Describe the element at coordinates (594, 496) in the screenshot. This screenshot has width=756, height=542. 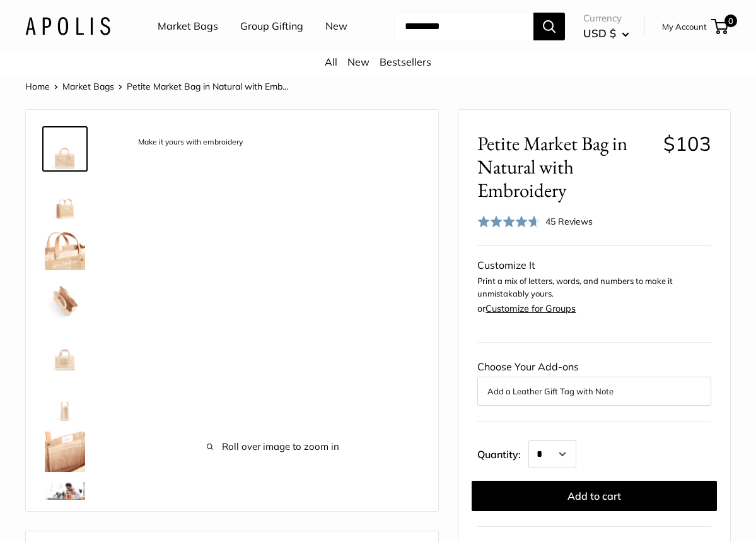
I see `button: Add to cart` at that location.